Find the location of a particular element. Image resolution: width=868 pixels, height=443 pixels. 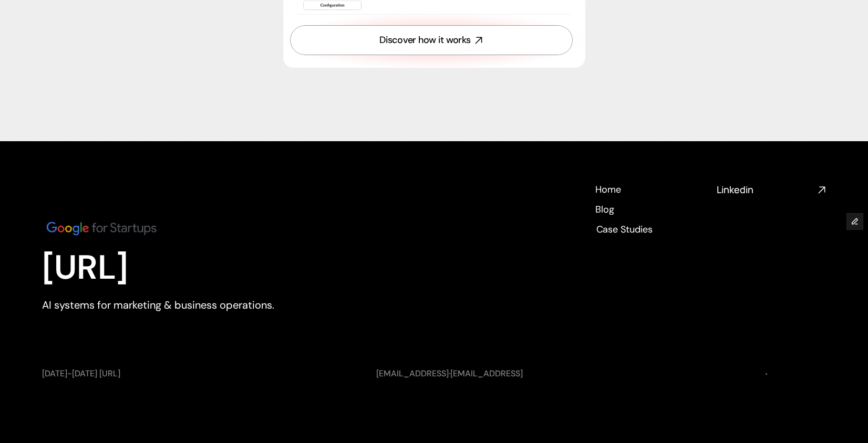

nav: Social media links is located at coordinates (771, 190).